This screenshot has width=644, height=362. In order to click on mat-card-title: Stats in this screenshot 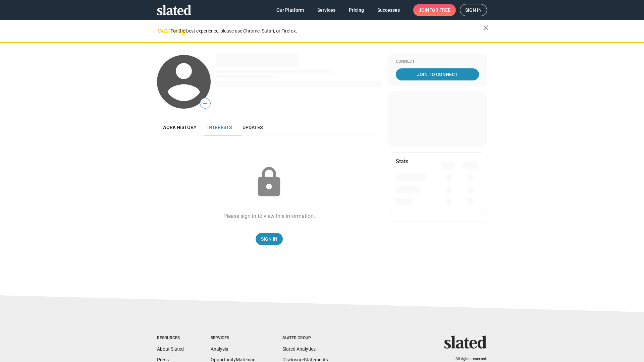, I will do `click(402, 161)`.